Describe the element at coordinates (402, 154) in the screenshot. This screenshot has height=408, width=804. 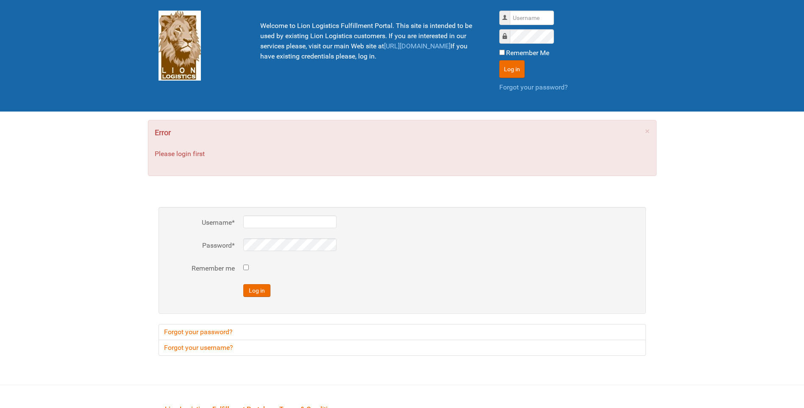
I see `p: Please login first` at that location.